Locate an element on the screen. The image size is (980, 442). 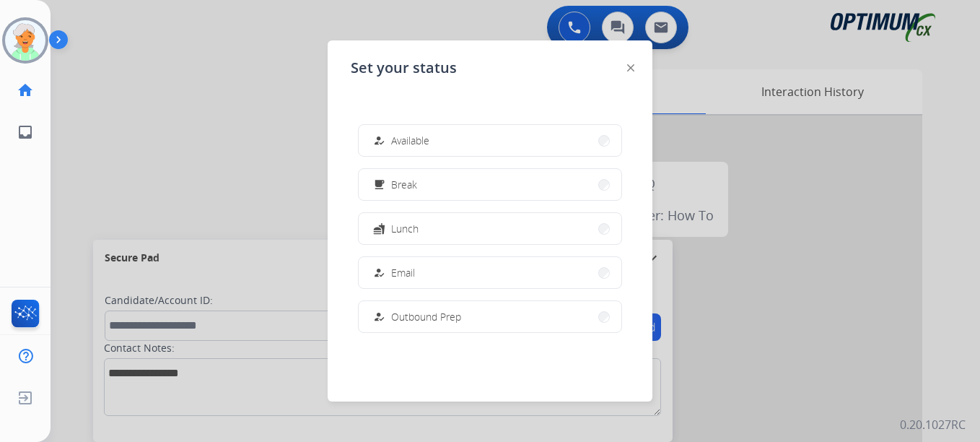
button: Break is located at coordinates (490, 184).